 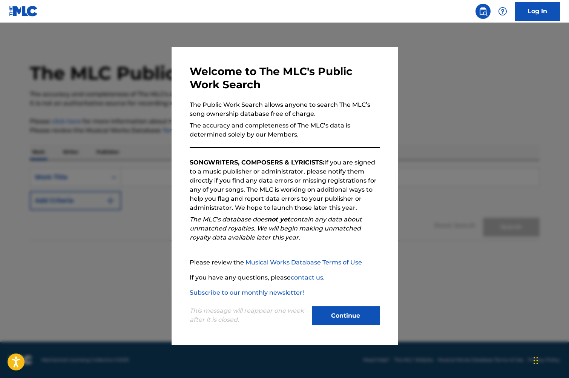 I want to click on p: If you have any questions, please ., so click(x=285, y=278).